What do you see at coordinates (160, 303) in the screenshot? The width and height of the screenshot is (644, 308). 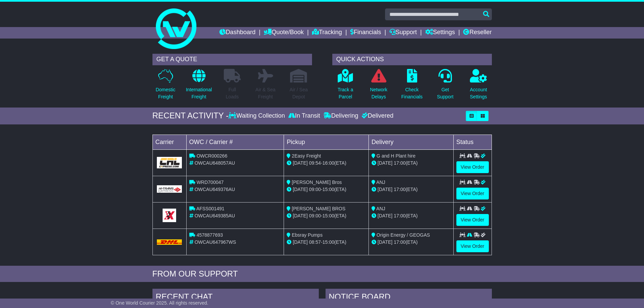 I see `span: © One World Courier 2025. All rights reserved.` at bounding box center [160, 303].